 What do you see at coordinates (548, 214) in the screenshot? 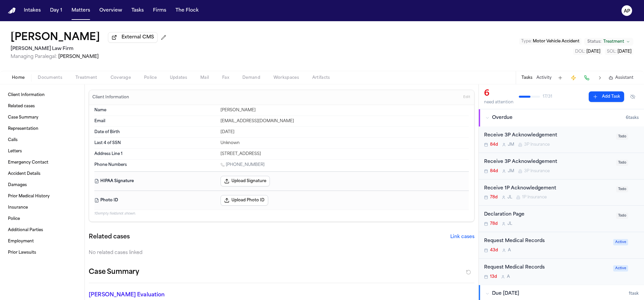
I see `div: Declaration Page` at bounding box center [548, 214].